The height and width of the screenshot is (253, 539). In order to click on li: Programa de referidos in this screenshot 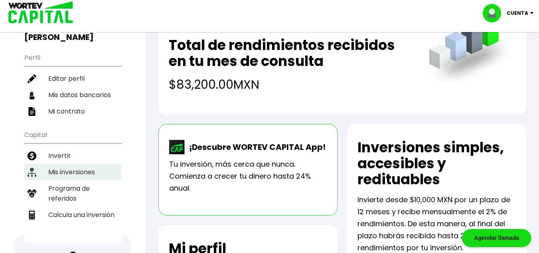, I will do `click(73, 193)`.